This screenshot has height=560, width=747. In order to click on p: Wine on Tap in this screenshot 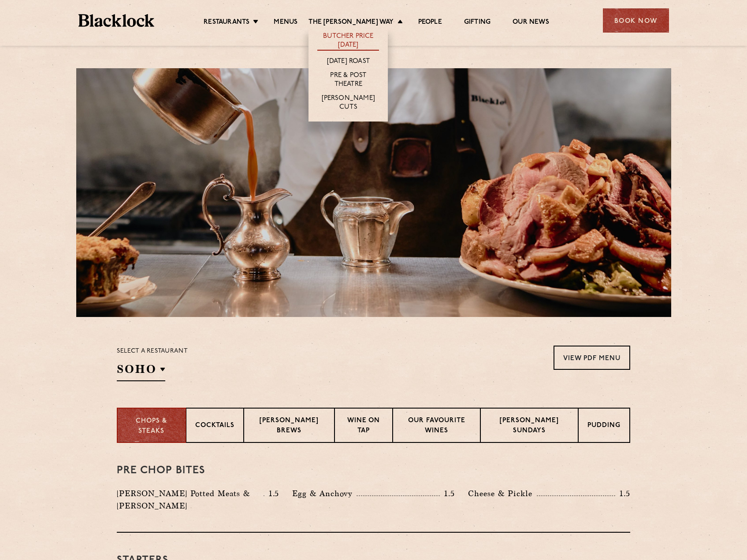, I will do `click(363, 426)`.